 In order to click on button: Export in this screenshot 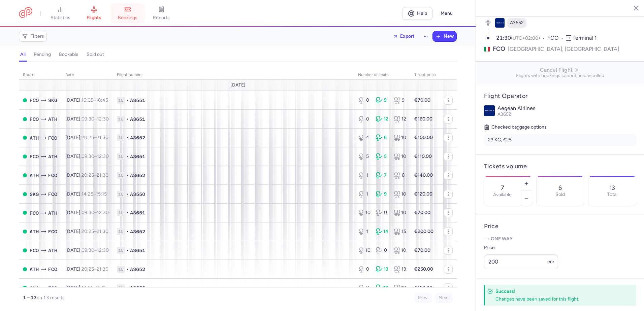, I will do `click(404, 36)`.